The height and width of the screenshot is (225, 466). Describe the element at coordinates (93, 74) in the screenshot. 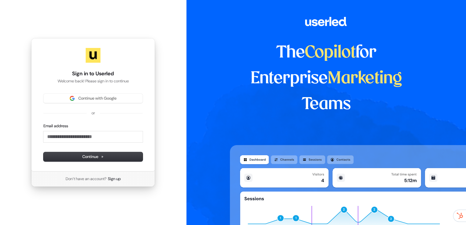

I see `h1: Sign in to Userled` at that location.